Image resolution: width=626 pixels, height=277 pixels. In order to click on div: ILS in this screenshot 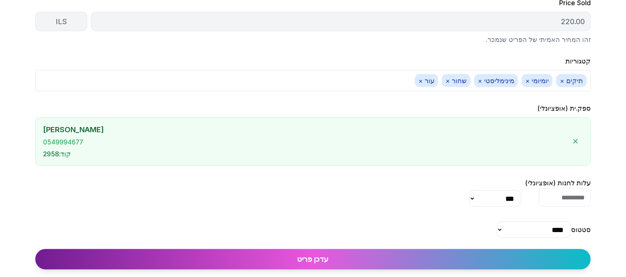, I will do `click(61, 22)`.